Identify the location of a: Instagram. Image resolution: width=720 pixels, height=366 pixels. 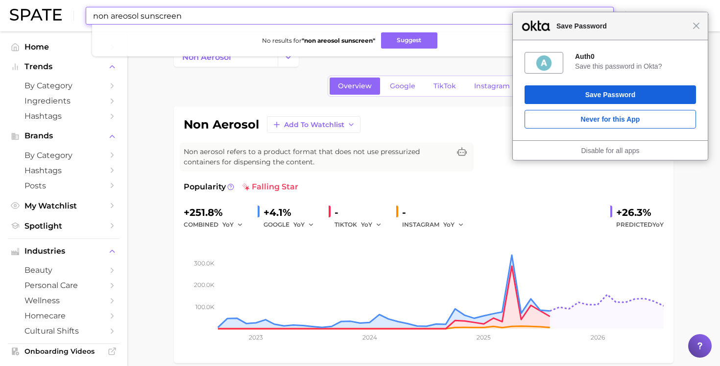
(492, 86).